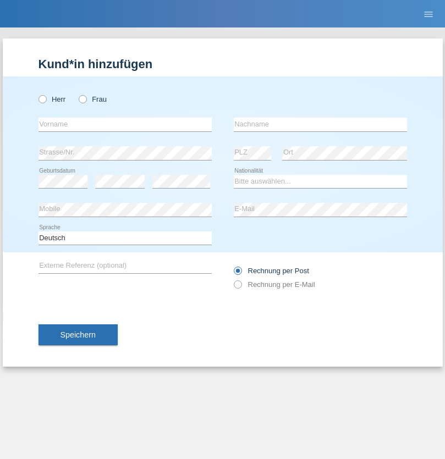  What do you see at coordinates (78, 335) in the screenshot?
I see `span: Speichern` at bounding box center [78, 335].